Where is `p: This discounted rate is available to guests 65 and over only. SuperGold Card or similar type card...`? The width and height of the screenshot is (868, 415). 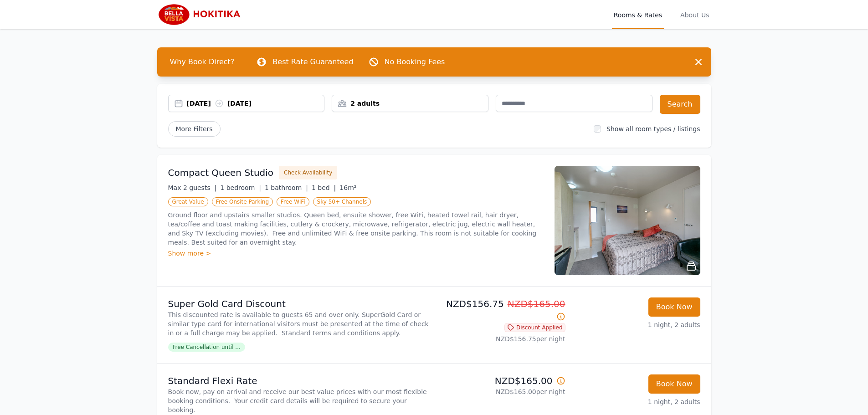
p: This discounted rate is available to guests 65 and over only. SuperGold Card or similar type card... is located at coordinates (300, 324).